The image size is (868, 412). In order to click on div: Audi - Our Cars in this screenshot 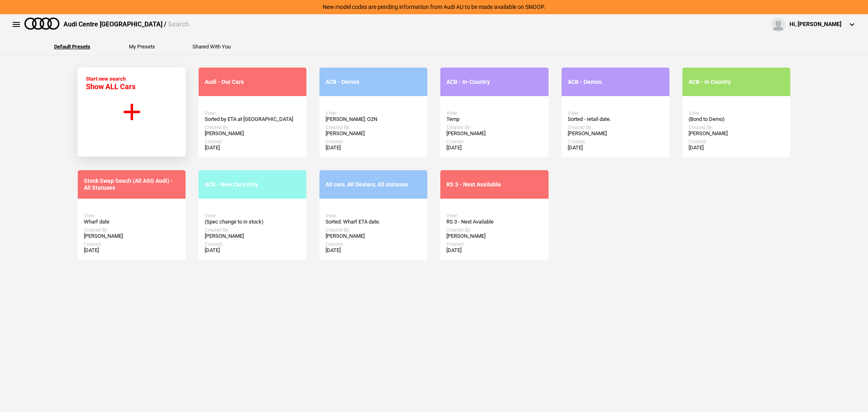, I will do `click(252, 82)`.